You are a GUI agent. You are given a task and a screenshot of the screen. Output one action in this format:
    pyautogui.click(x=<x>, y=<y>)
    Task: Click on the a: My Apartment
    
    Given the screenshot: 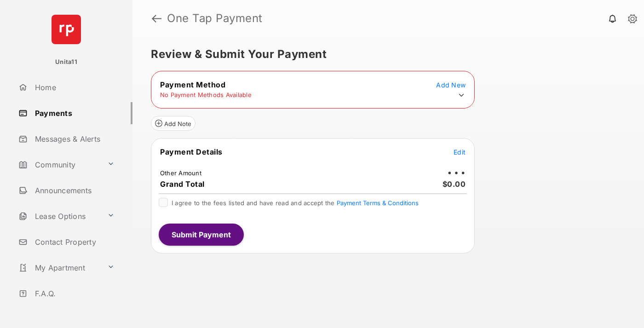 What is the action you would take?
    pyautogui.click(x=59, y=268)
    